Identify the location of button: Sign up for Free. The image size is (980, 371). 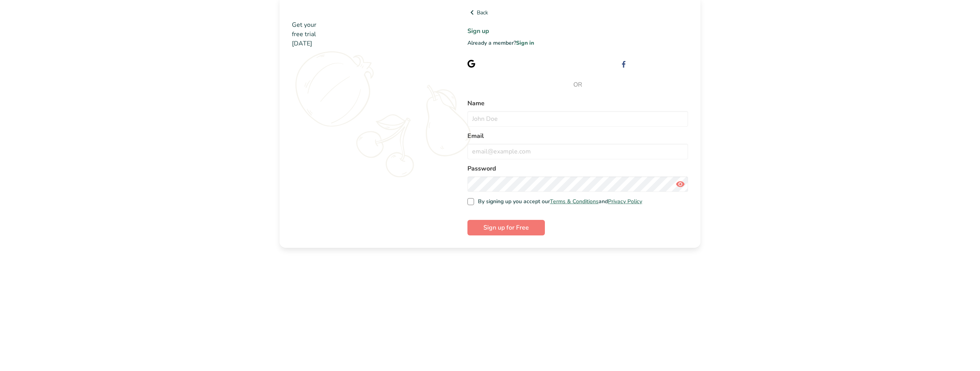
(506, 228).